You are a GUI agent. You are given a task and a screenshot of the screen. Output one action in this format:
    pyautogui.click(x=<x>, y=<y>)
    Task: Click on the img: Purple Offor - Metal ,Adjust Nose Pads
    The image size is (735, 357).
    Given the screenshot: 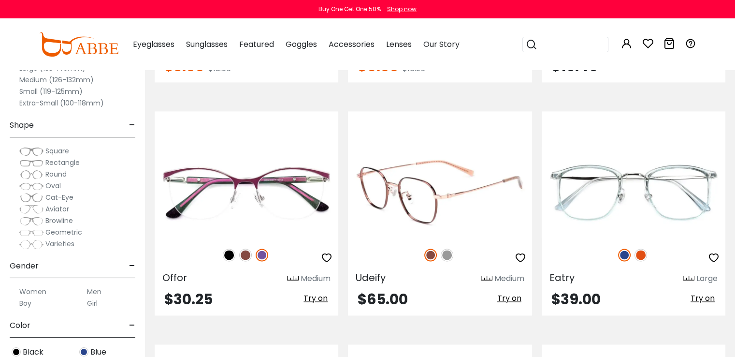 What is the action you would take?
    pyautogui.click(x=247, y=192)
    